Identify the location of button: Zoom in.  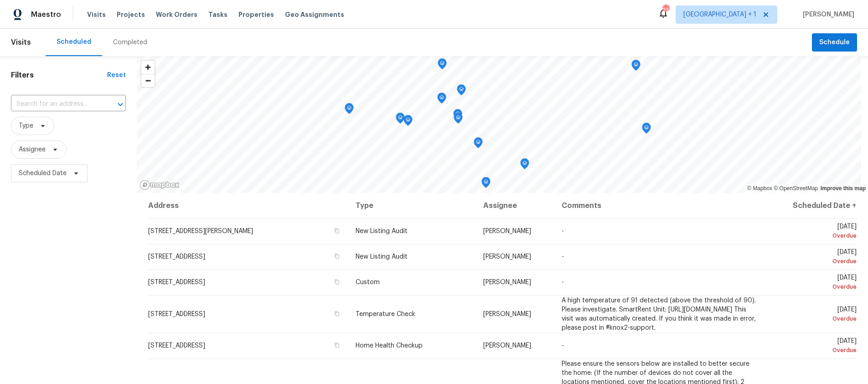
(148, 67).